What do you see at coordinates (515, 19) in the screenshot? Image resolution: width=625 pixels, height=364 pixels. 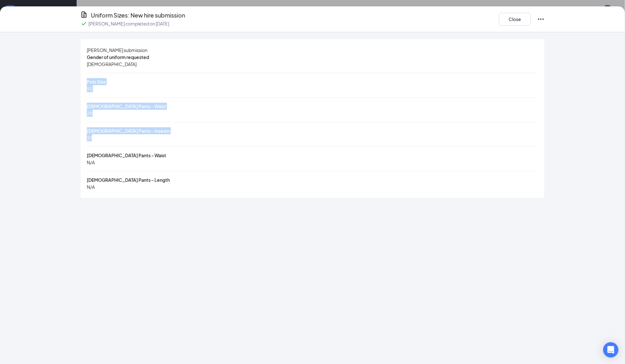 I see `button: Close` at bounding box center [515, 19].